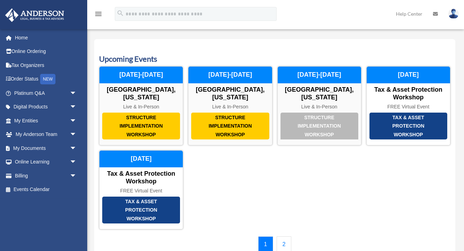 The image size is (464, 251). What do you see at coordinates (46, 176) in the screenshot?
I see `a: Billingarrow_drop_down` at bounding box center [46, 176].